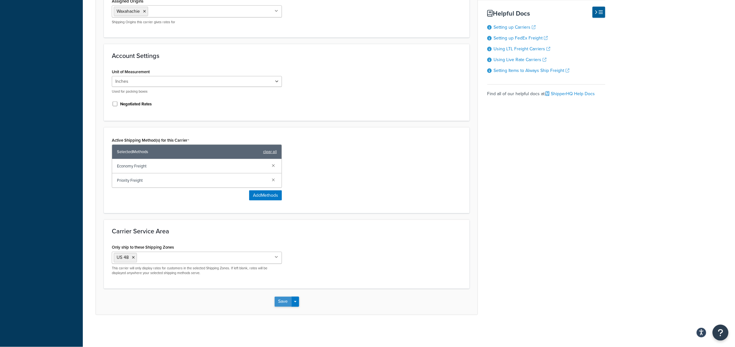 This screenshot has width=735, height=347. Describe the element at coordinates (136, 104) in the screenshot. I see `label: Negotiated Rates` at that location.